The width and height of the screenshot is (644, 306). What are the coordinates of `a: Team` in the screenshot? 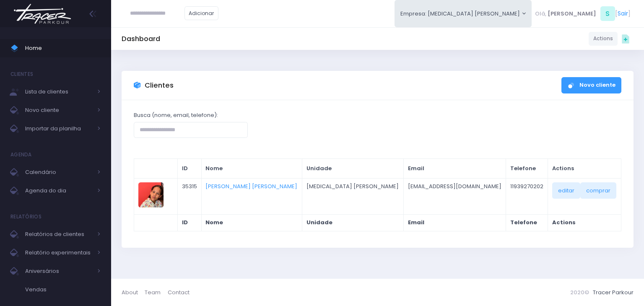 It's located at (156, 292).